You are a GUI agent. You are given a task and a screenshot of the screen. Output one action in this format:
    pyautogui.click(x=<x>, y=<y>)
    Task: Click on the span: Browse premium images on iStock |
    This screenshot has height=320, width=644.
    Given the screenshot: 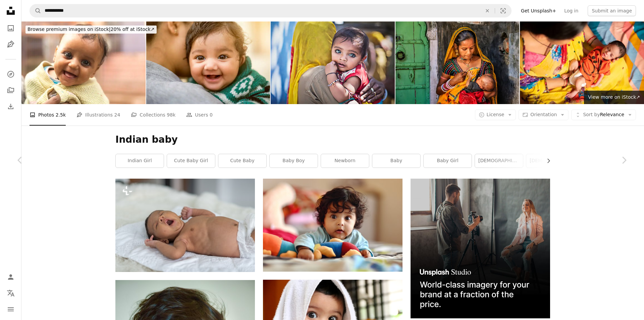 What is the action you would take?
    pyautogui.click(x=69, y=29)
    